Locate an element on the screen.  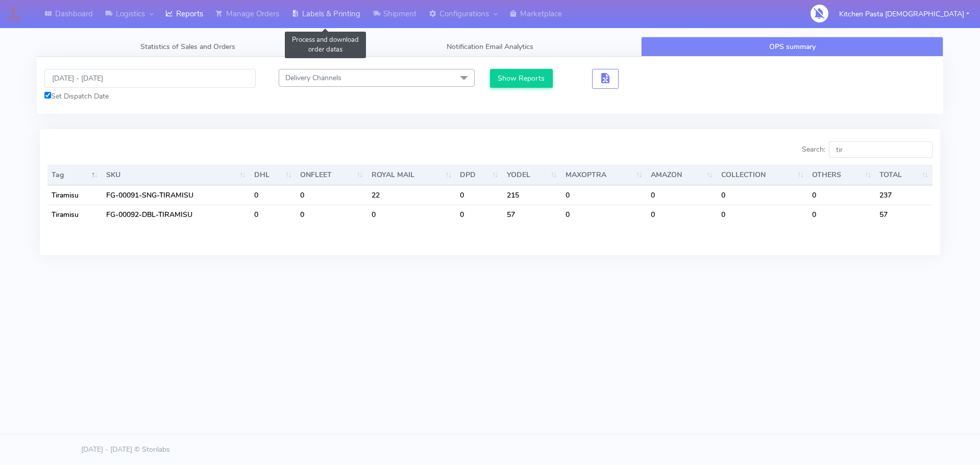
th: ONFLEET : activate to sort column ascending is located at coordinates (332, 175).